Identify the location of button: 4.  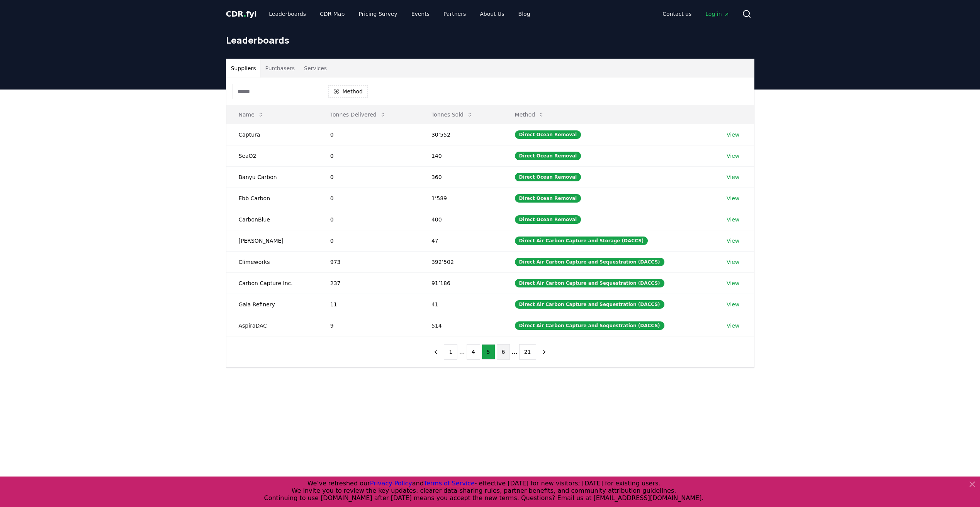
(473, 352).